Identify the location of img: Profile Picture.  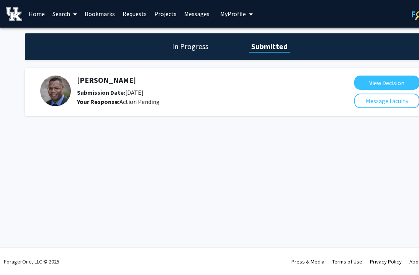
(56, 91).